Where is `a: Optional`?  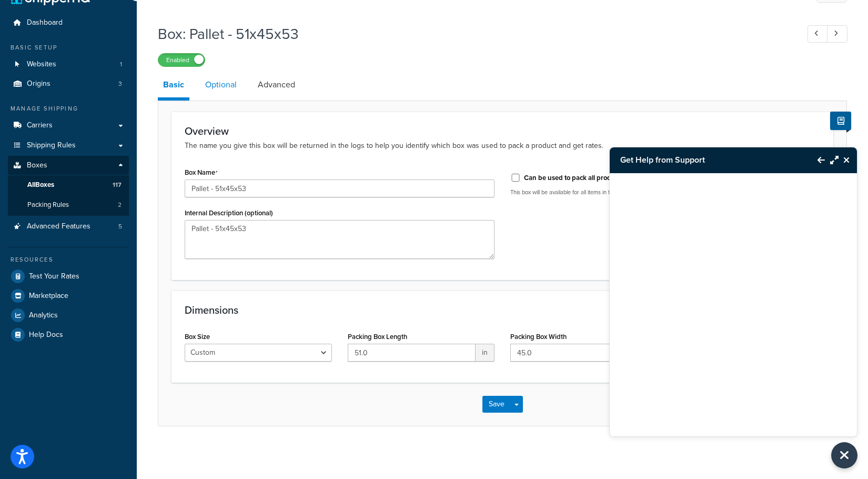 a: Optional is located at coordinates (221, 85).